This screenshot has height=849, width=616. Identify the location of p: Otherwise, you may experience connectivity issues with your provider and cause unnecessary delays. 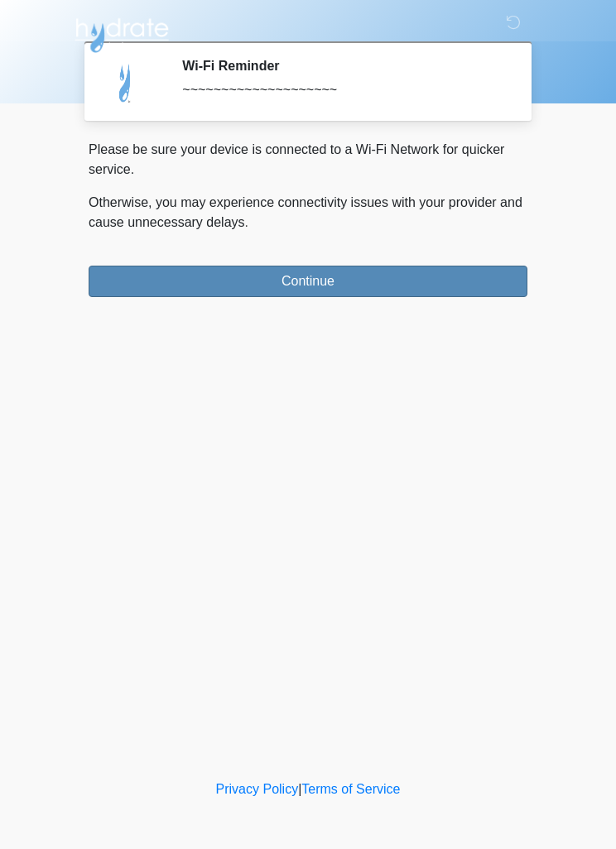
(308, 213).